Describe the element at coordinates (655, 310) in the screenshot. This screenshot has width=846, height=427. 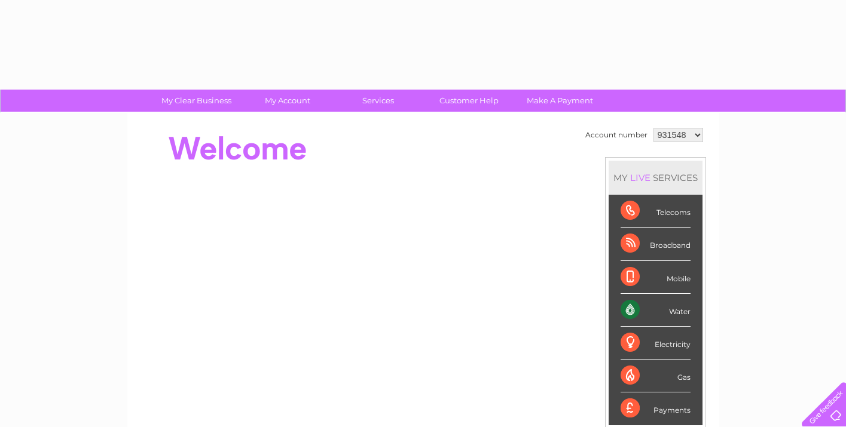
I see `div: Water` at that location.